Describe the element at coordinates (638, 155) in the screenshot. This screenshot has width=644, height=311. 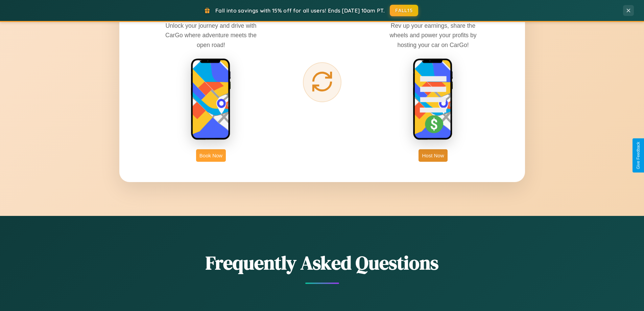
I see `div: Give Feedback` at that location.